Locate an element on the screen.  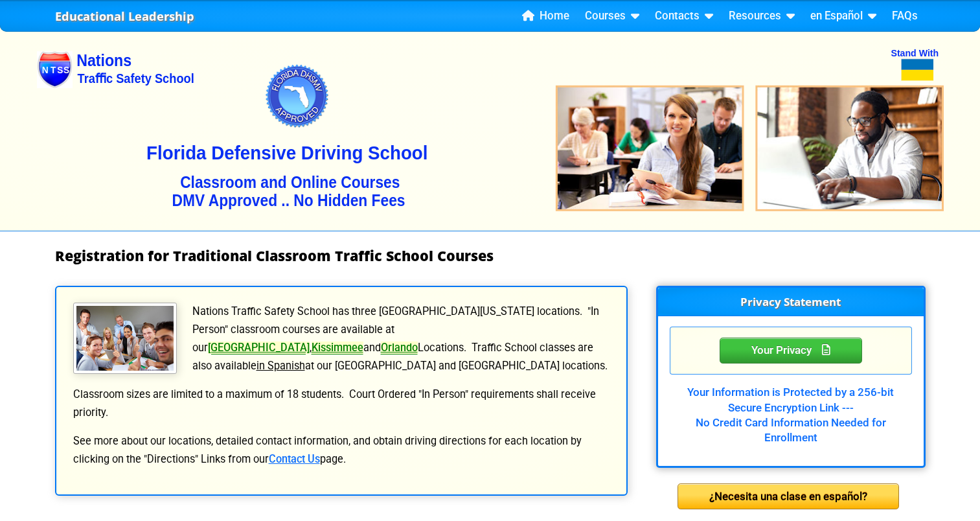
div: Your Information is Protected by a 256-bit Secure Encryption Link --- No Credit Card Information ... is located at coordinates (791, 410).